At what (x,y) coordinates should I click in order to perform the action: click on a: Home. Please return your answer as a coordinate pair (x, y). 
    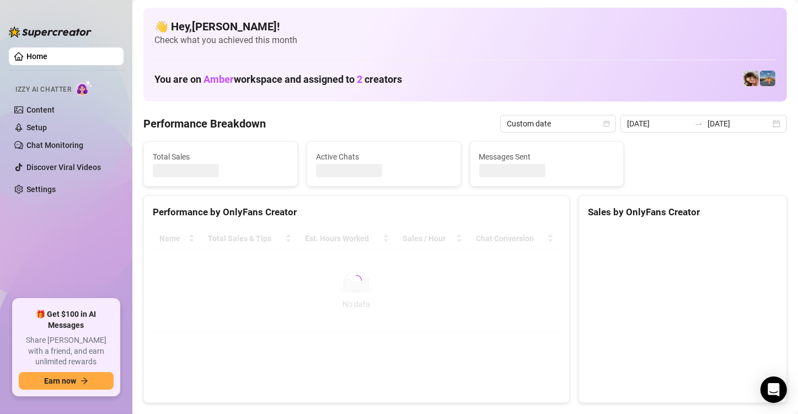
    Looking at the image, I should click on (37, 56).